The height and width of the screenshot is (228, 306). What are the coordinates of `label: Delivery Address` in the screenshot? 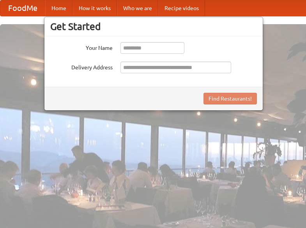 It's located at (82, 66).